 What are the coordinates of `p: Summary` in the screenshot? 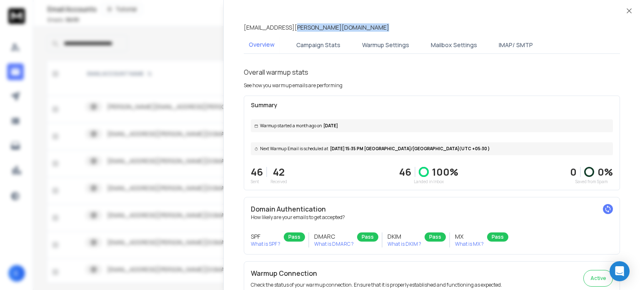 It's located at (432, 105).